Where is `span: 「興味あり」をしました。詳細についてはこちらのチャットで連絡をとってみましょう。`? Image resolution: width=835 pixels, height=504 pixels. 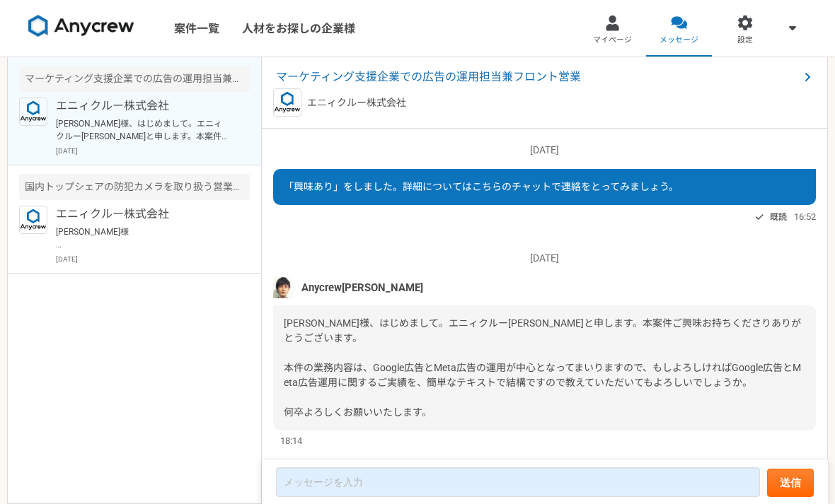 span: 「興味あり」をしました。詳細についてはこちらのチャットで連絡をとってみましょう。 is located at coordinates (481, 187).